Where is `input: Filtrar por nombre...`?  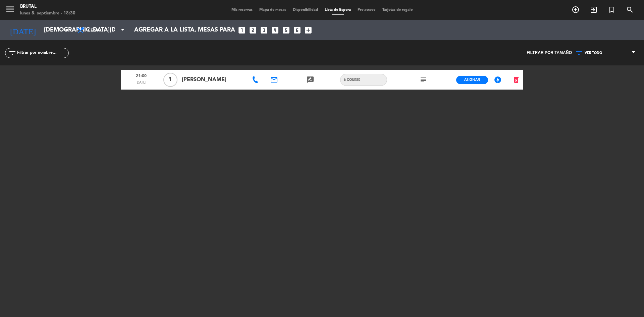 input: Filtrar por nombre... is located at coordinates (42, 53).